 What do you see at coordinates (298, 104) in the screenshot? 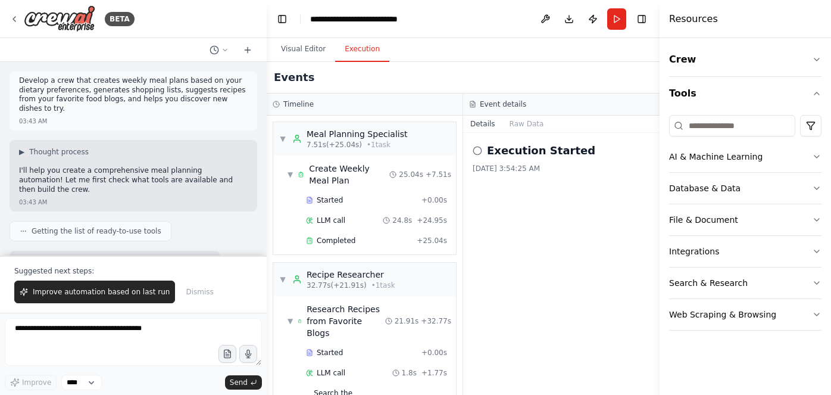
I see `h3: Timeline` at bounding box center [298, 104].